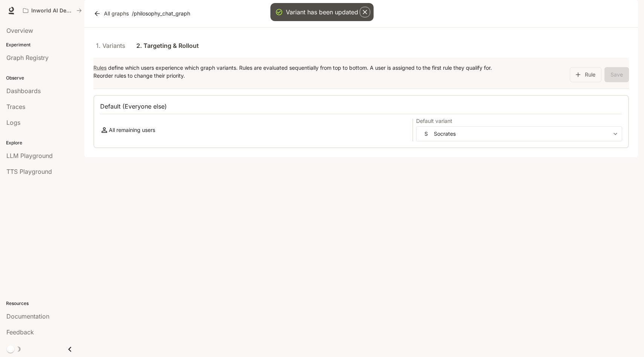 The height and width of the screenshot is (357, 644). I want to click on p: All remaining users, so click(132, 130).